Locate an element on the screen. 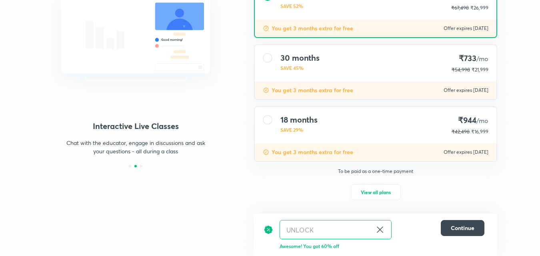  p: SAVE 29% is located at coordinates (299, 130).